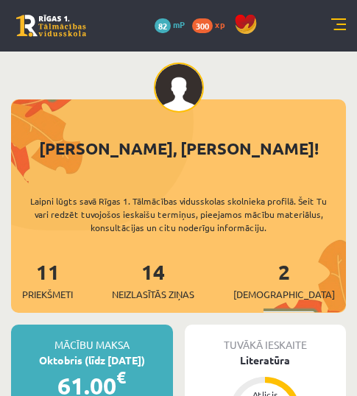  I want to click on span: mP, so click(179, 24).